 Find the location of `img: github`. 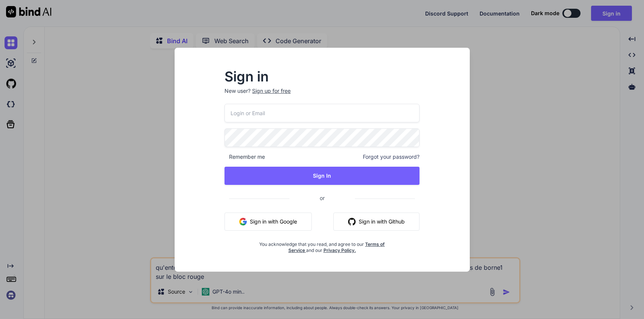

img: github is located at coordinates (351, 221).